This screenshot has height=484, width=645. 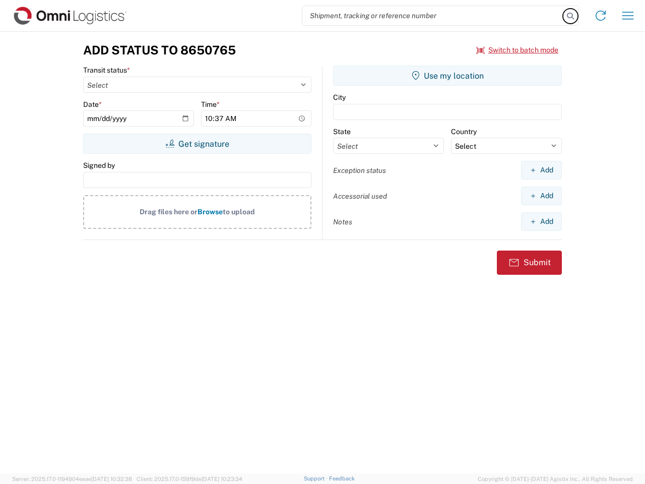 What do you see at coordinates (342, 132) in the screenshot?
I see `label: State` at bounding box center [342, 132].